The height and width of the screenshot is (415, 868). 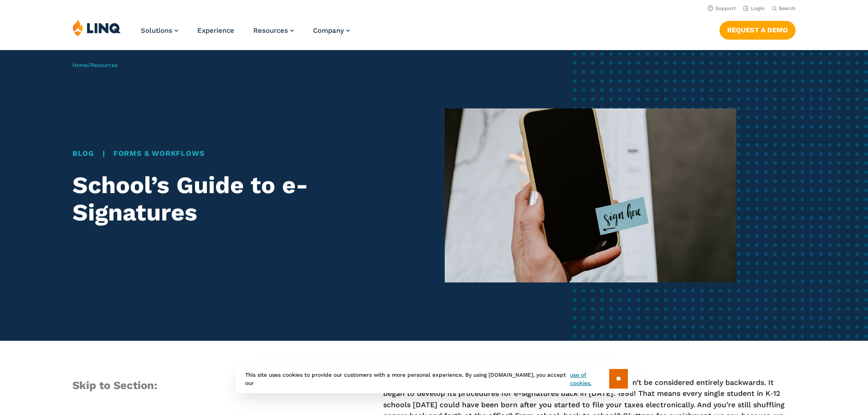 I want to click on button: Open Search Bar, so click(x=784, y=8).